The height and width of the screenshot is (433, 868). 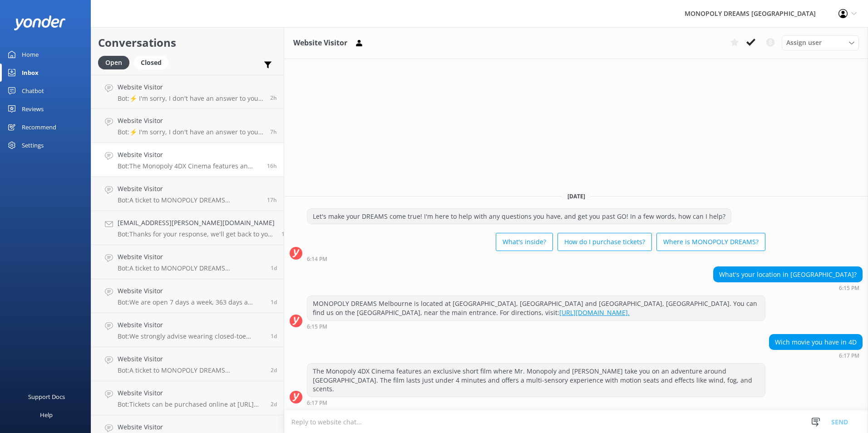 I want to click on a: Open, so click(x=116, y=62).